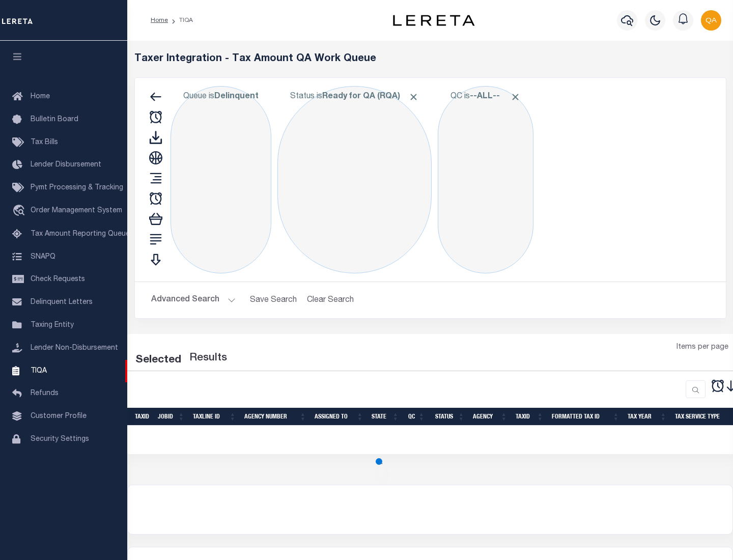  Describe the element at coordinates (43, 257) in the screenshot. I see `span: SNAPQ` at that location.